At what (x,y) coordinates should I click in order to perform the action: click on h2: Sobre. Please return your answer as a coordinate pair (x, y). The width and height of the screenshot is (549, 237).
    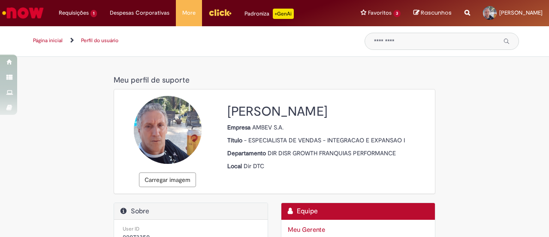
    Looking at the image, I should click on (191, 211).